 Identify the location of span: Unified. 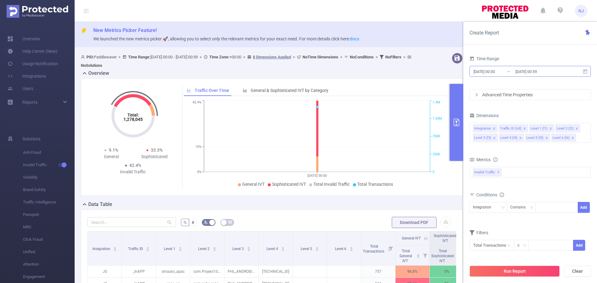
(49, 252).